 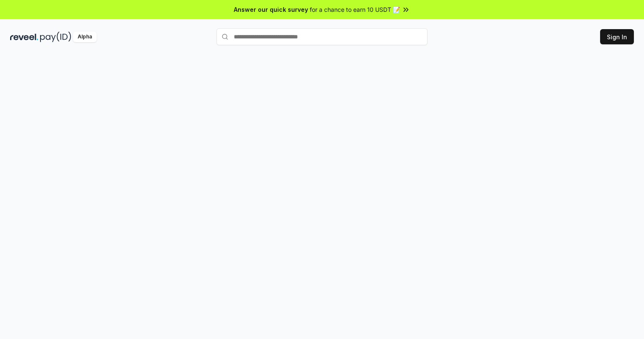 What do you see at coordinates (617, 37) in the screenshot?
I see `button: Sign In` at bounding box center [617, 37].